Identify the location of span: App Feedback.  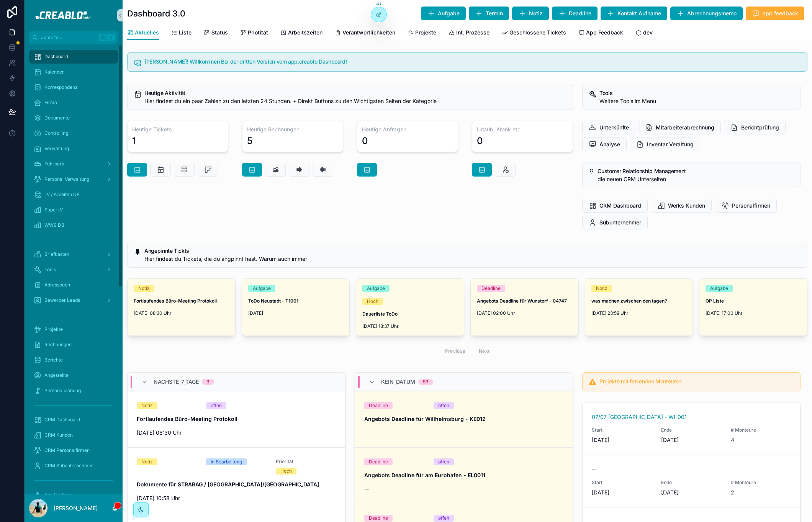
(604, 33).